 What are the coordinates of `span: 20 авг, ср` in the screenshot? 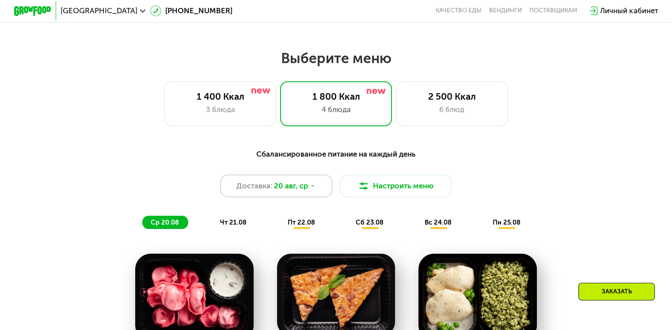 It's located at (291, 186).